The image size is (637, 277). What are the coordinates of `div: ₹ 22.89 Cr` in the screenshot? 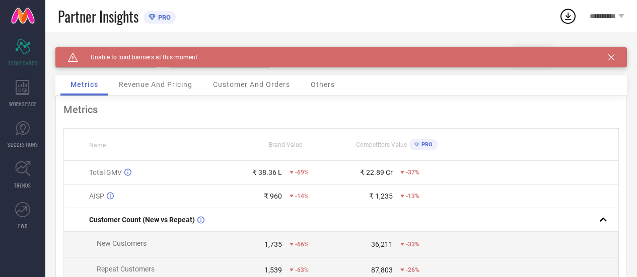 It's located at (376, 173).